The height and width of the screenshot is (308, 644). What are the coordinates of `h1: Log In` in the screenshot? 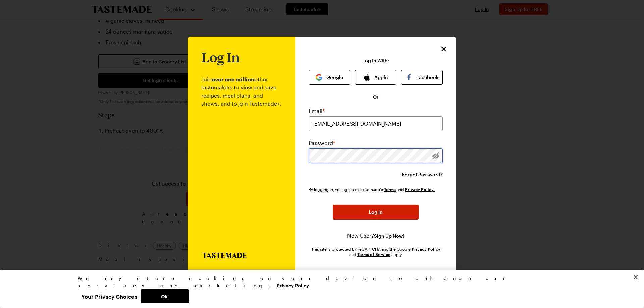 It's located at (220, 57).